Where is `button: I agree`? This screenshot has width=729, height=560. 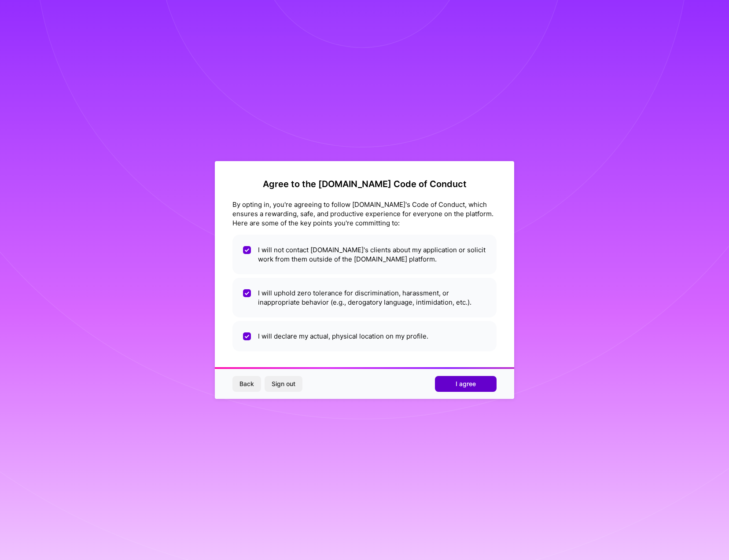
button: I agree is located at coordinates (465, 384).